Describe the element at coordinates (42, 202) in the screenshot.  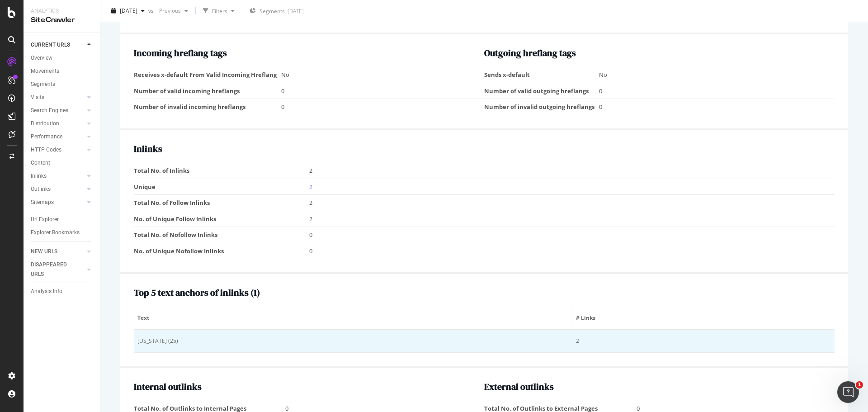
I see `div: Sitemaps` at that location.